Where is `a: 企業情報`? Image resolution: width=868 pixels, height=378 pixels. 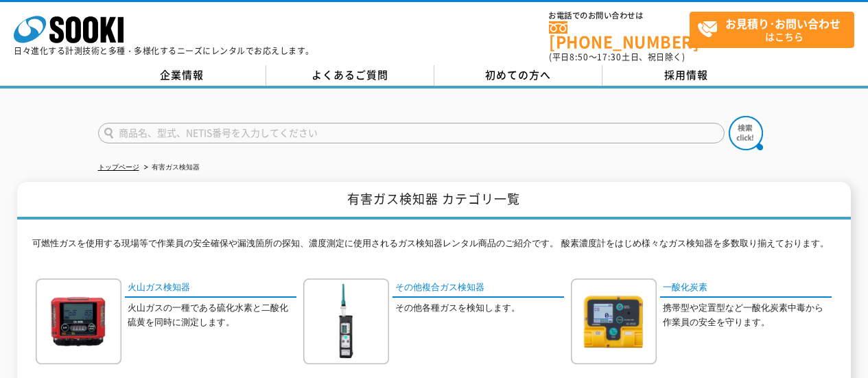 a: 企業情報 is located at coordinates (182, 75).